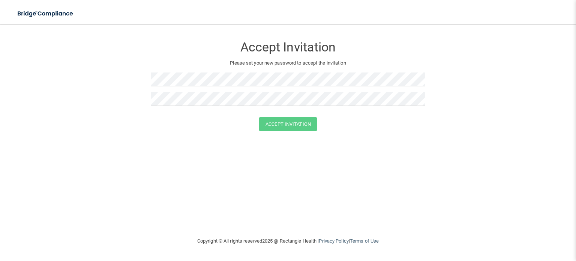 This screenshot has width=576, height=261. I want to click on a: Terms of Use, so click(364, 240).